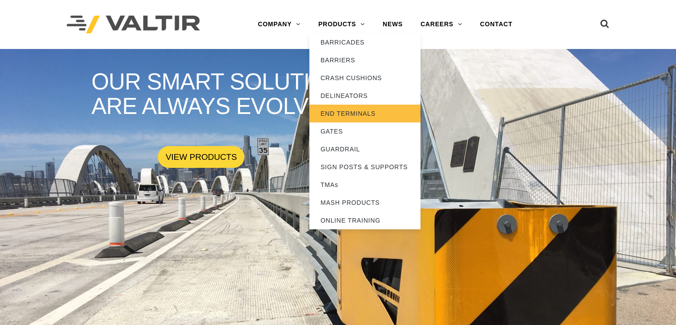  What do you see at coordinates (238, 94) in the screenshot?
I see `rs-layer: OUR SMART SOLUTIONS ARE ALWAYS EVOLVING.` at bounding box center [238, 94].